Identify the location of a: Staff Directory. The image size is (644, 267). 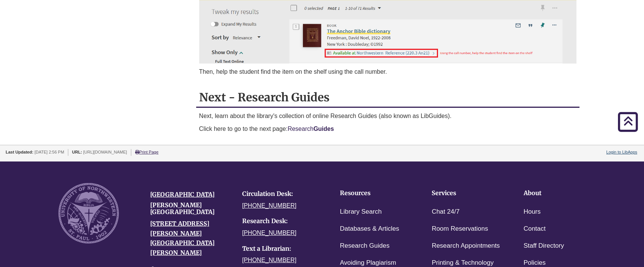
(544, 245).